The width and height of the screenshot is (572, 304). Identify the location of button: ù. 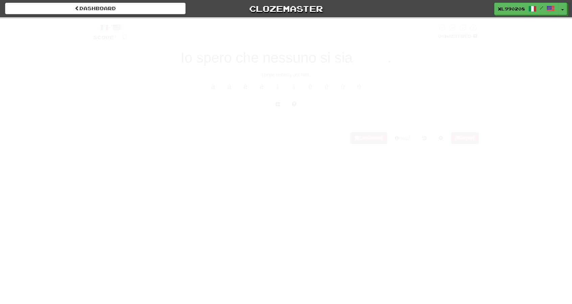
(343, 87).